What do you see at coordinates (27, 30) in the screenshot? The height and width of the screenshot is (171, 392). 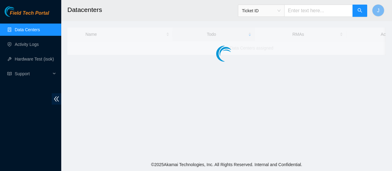 I see `a: Data Centers` at bounding box center [27, 30].